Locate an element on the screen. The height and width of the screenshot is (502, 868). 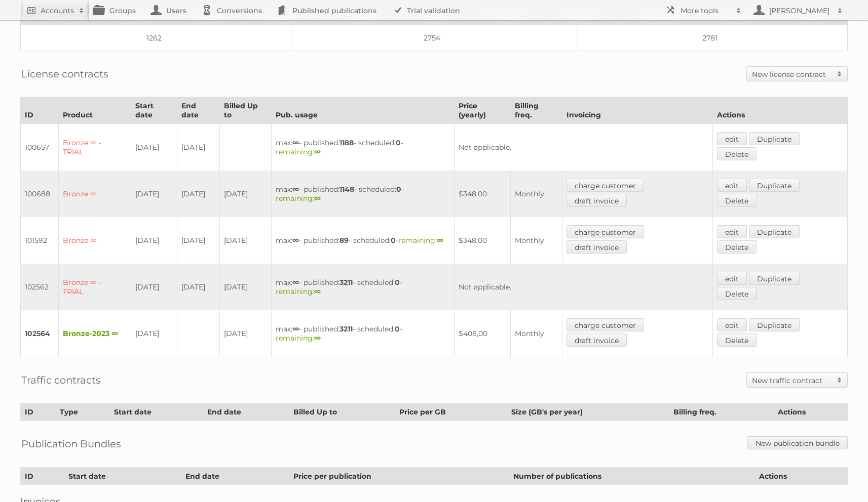
td: Bronze-2023 ∞ is located at coordinates (95, 333).